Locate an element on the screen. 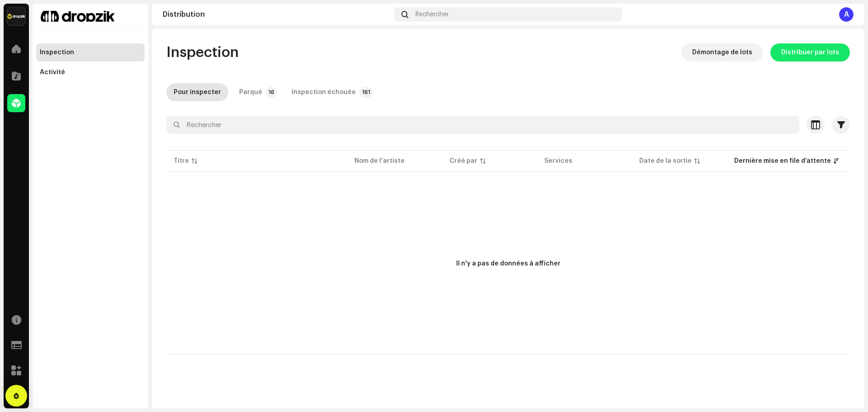 This screenshot has height=412, width=868. re-m-nav-item: Inspection is located at coordinates (91, 52).